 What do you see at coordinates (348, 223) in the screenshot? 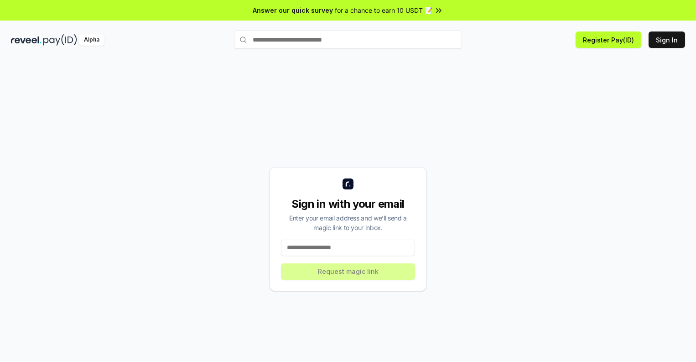
I see `div: Enter your email address and we’ll send a magic link to your inbox.` at bounding box center [348, 223].